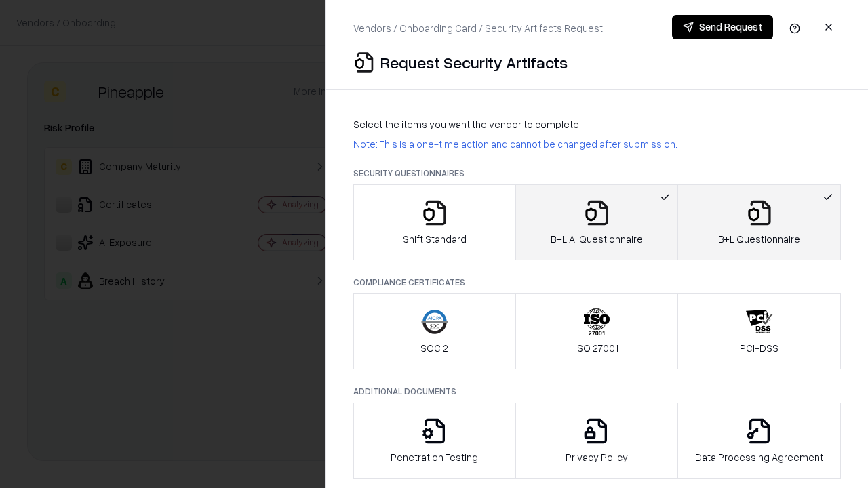 This screenshot has width=868, height=488. Describe the element at coordinates (596, 392) in the screenshot. I see `p: Additional Documents` at that location.